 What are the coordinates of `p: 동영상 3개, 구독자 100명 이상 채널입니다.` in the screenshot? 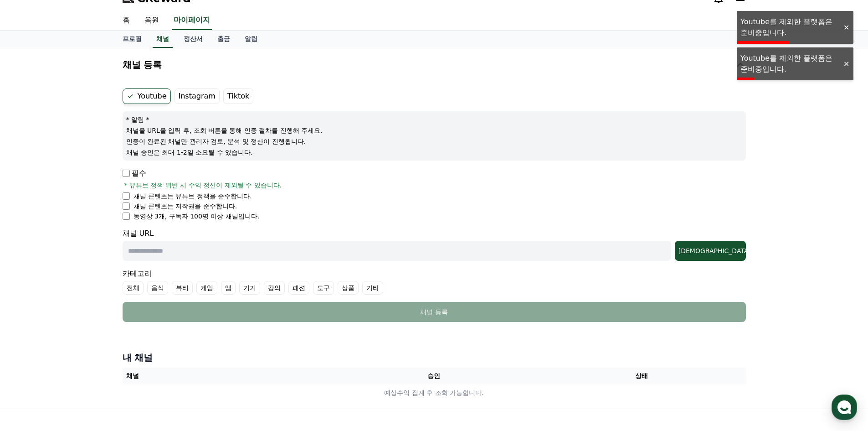 It's located at (196, 216).